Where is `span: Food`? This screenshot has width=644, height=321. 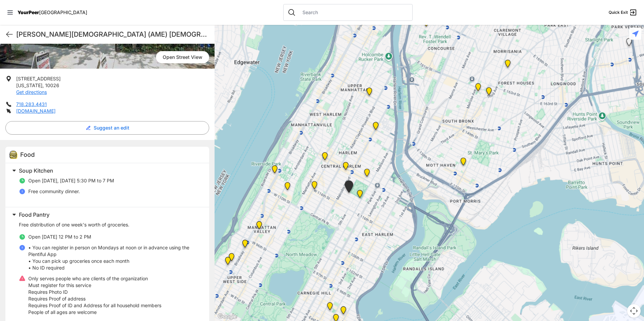
span: Food is located at coordinates (28, 155).